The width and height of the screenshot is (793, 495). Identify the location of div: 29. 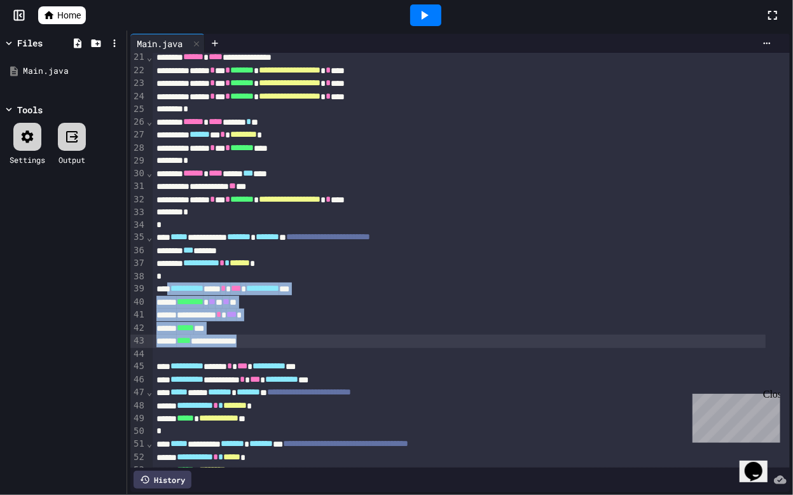
(138, 161).